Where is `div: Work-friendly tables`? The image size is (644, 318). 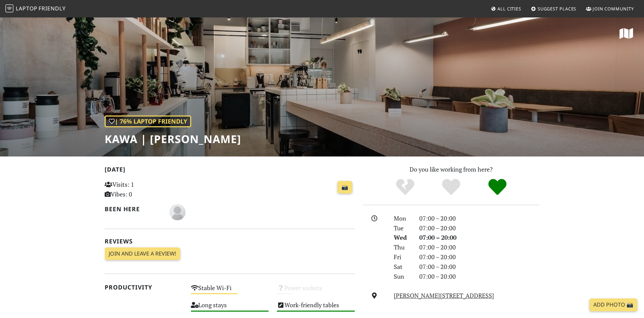 div: Work-friendly tables is located at coordinates (316, 308).